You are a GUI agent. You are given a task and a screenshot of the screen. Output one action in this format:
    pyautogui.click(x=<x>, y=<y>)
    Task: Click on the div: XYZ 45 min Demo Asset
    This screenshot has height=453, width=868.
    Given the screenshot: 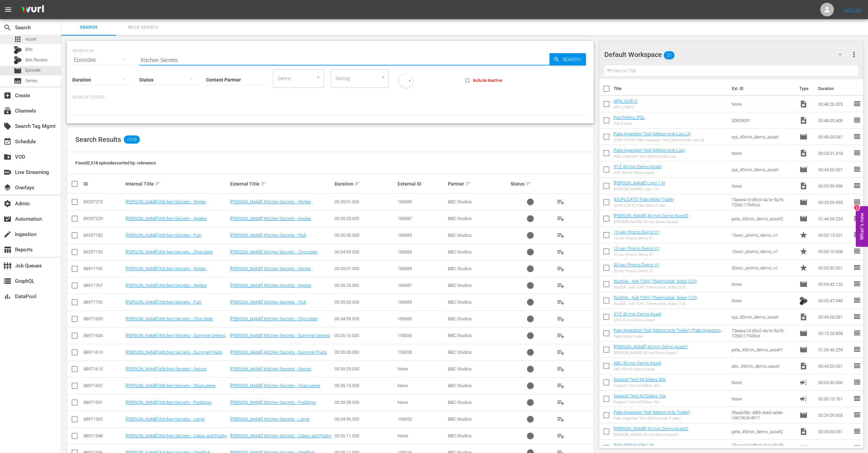 What is the action you would take?
    pyautogui.click(x=638, y=173)
    